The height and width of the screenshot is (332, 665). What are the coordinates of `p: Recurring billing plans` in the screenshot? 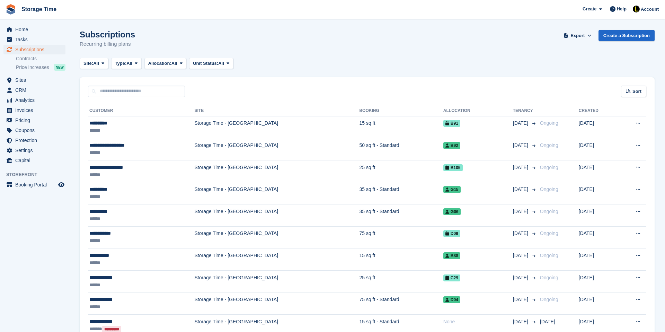 It's located at (107, 44).